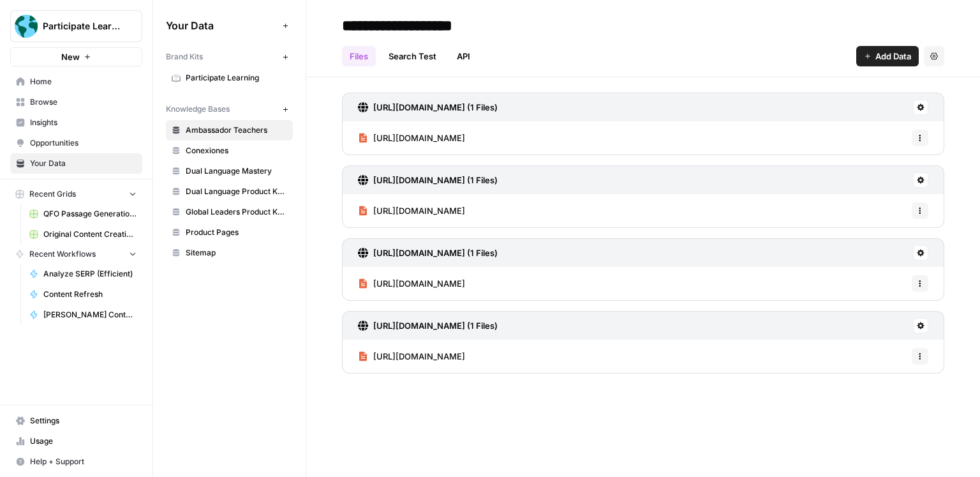 This screenshot has width=980, height=477. I want to click on span: New, so click(70, 57).